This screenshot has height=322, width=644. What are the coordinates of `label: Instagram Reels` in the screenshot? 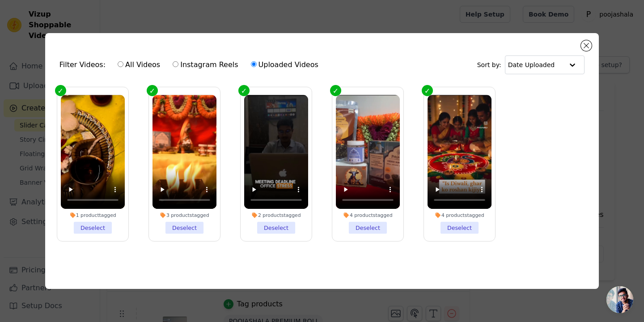 It's located at (205, 65).